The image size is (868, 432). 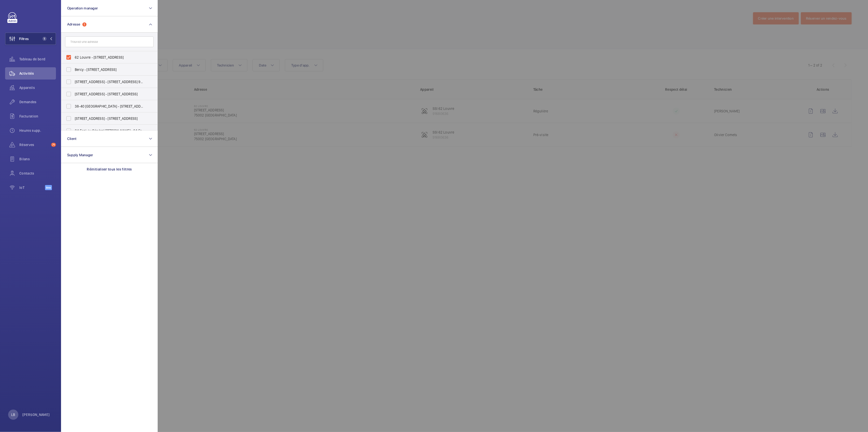 What do you see at coordinates (48, 188) in the screenshot?
I see `span: Beta` at bounding box center [48, 188].